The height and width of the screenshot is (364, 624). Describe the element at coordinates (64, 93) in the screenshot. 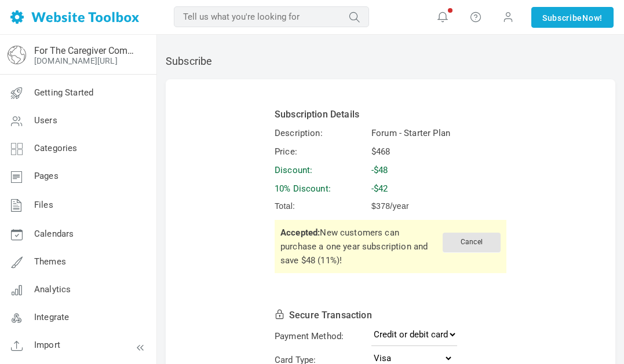

I see `span: Getting Started` at that location.